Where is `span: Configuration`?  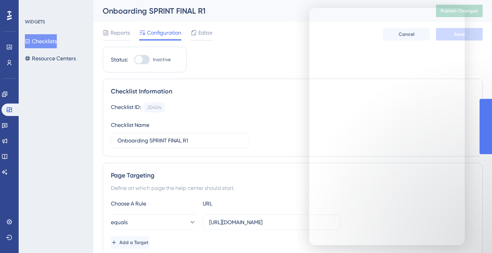 span: Configuration is located at coordinates (164, 33).